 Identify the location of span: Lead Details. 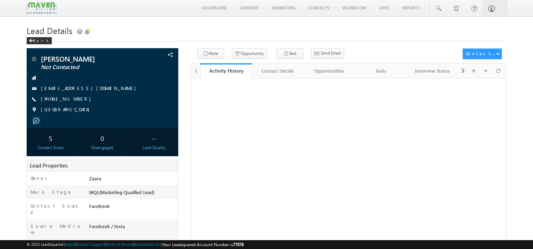
(49, 31).